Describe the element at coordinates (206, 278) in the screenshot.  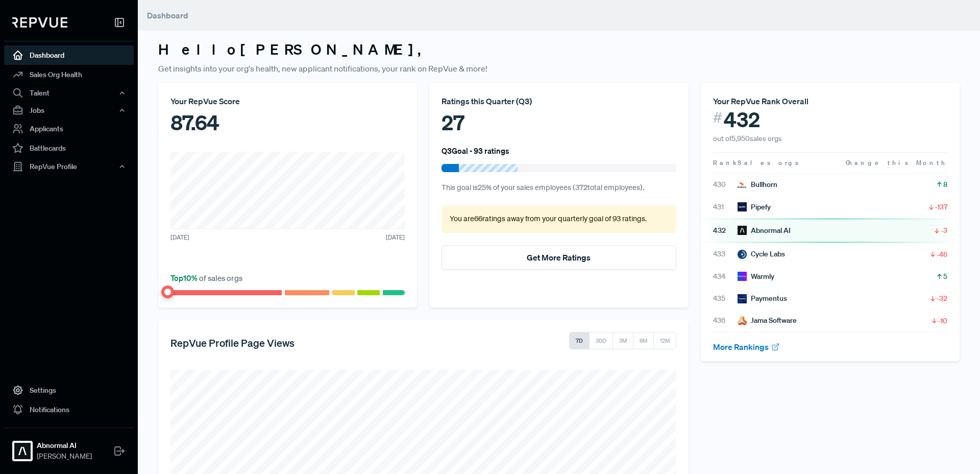
I see `span: of sales orgs` at that location.